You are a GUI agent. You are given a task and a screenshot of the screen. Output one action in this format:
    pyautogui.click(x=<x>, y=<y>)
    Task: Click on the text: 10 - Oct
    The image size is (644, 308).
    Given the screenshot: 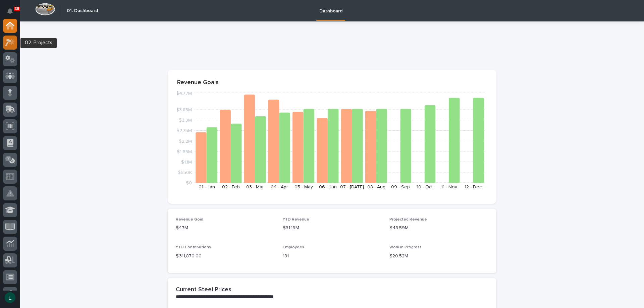 What is the action you would take?
    pyautogui.click(x=425, y=187)
    